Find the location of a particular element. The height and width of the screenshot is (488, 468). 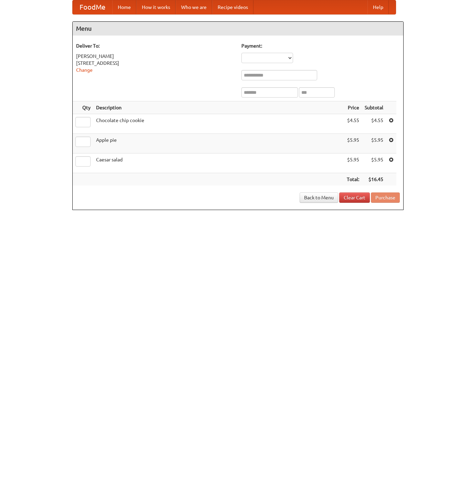

th: Qty is located at coordinates (83, 108).